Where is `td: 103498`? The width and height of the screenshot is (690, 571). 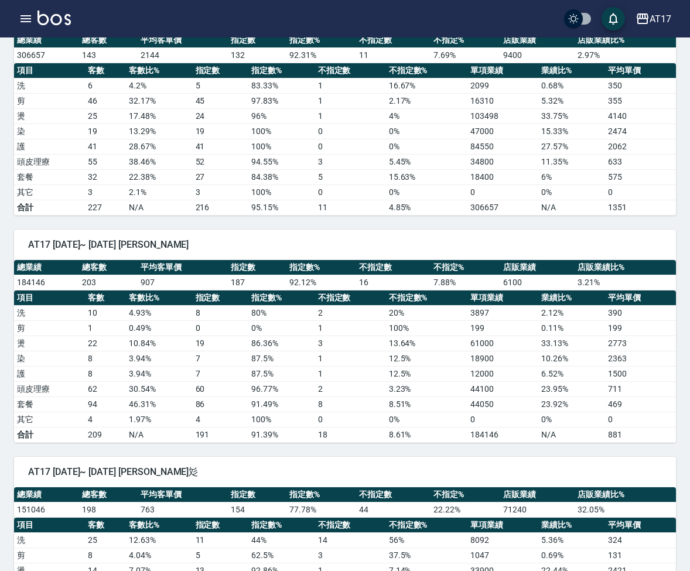
td: 103498 is located at coordinates (503, 116).